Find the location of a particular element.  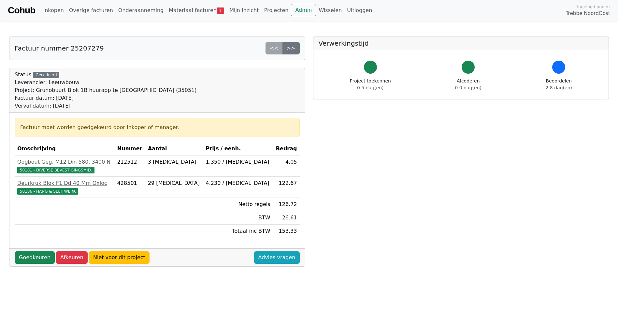

div: Leverancier: Leeuwbouw is located at coordinates (106, 82).